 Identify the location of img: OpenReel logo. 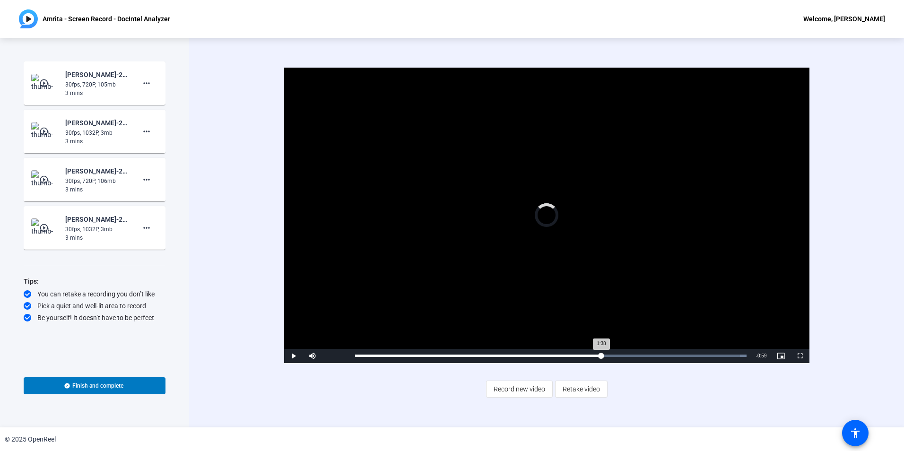
(28, 19).